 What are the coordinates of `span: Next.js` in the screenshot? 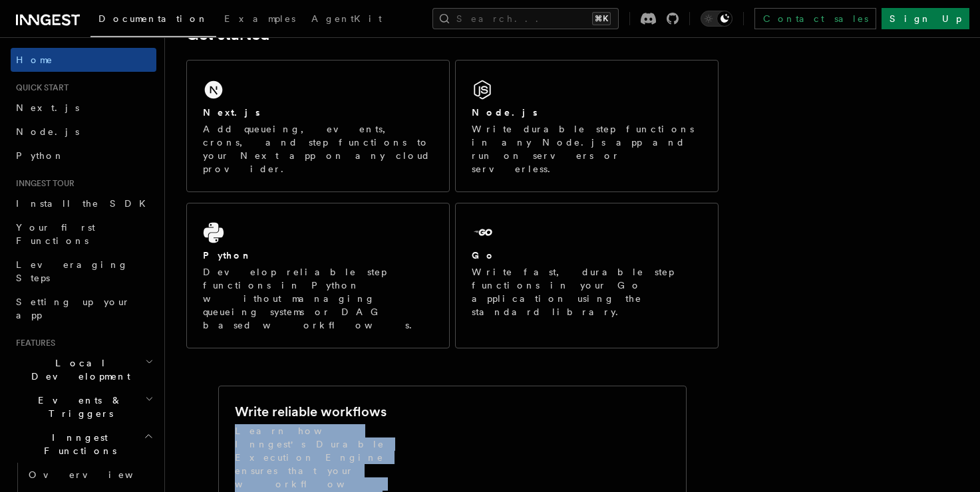 It's located at (47, 108).